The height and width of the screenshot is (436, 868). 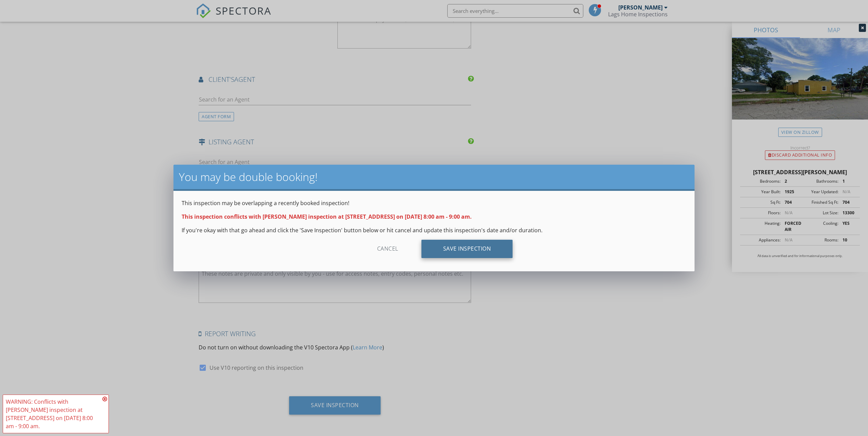 I want to click on div: Save Inspection, so click(x=467, y=249).